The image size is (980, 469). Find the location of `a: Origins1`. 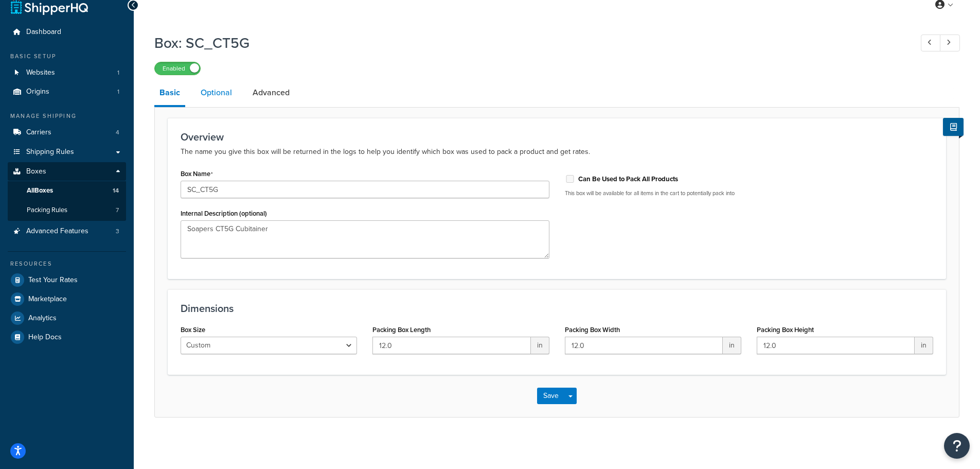

a: Origins1 is located at coordinates (67, 92).